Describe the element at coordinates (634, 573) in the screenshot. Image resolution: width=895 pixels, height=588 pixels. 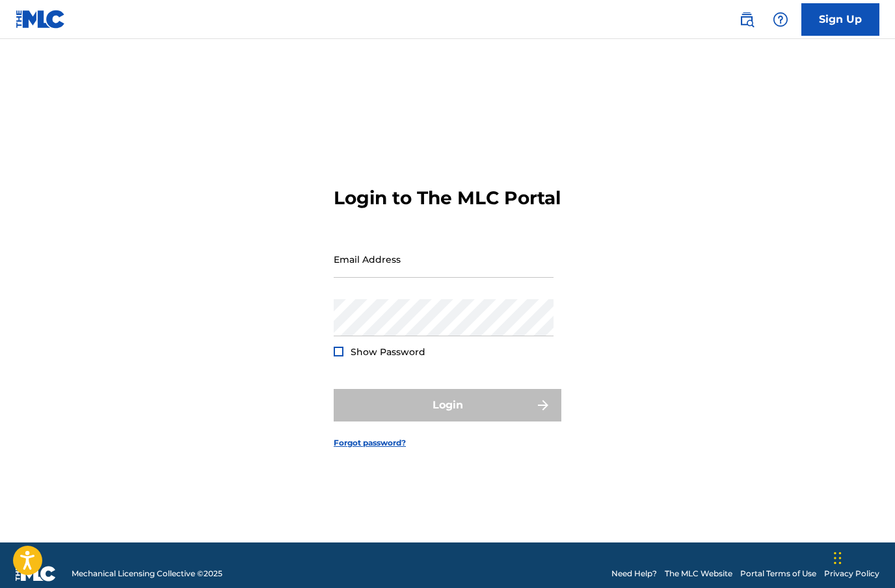
I see `a: Need Help?` at that location.